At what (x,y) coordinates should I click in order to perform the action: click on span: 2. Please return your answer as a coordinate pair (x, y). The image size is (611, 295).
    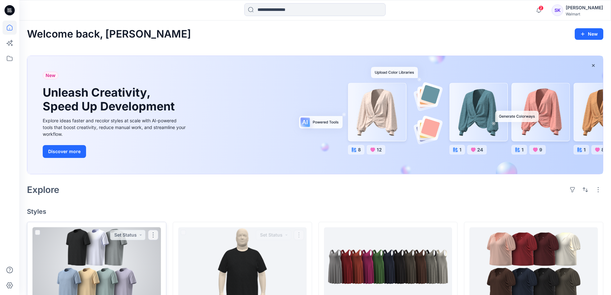
    Looking at the image, I should click on (541, 8).